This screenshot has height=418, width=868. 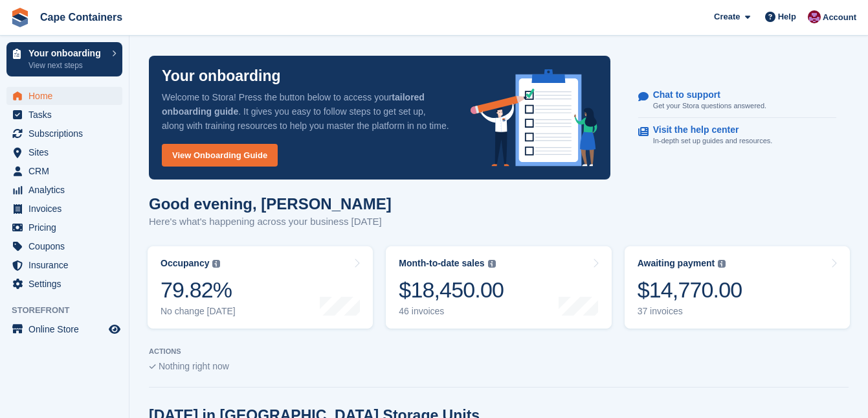 What do you see at coordinates (68, 115) in the screenshot?
I see `span: Tasks` at bounding box center [68, 115].